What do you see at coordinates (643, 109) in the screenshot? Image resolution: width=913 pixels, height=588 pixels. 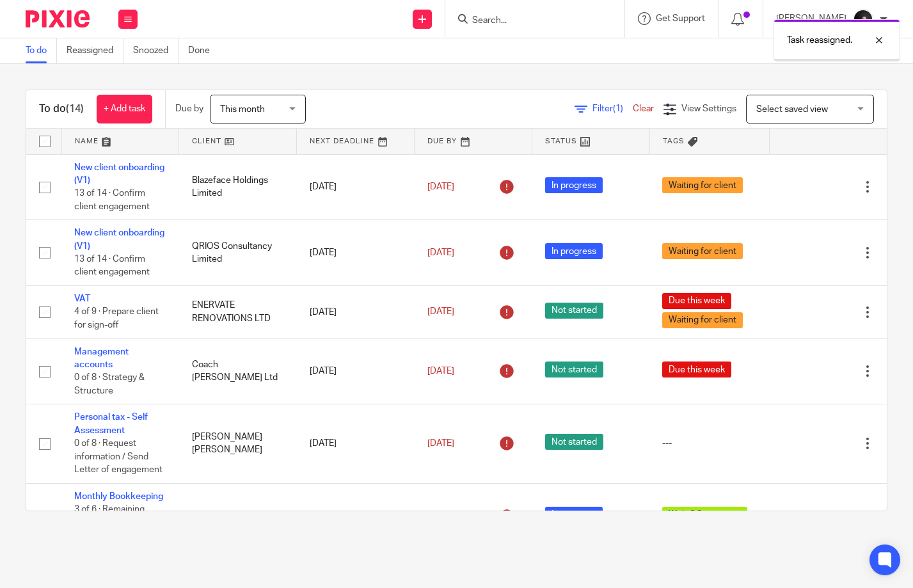 I see `a: Clear` at bounding box center [643, 109].